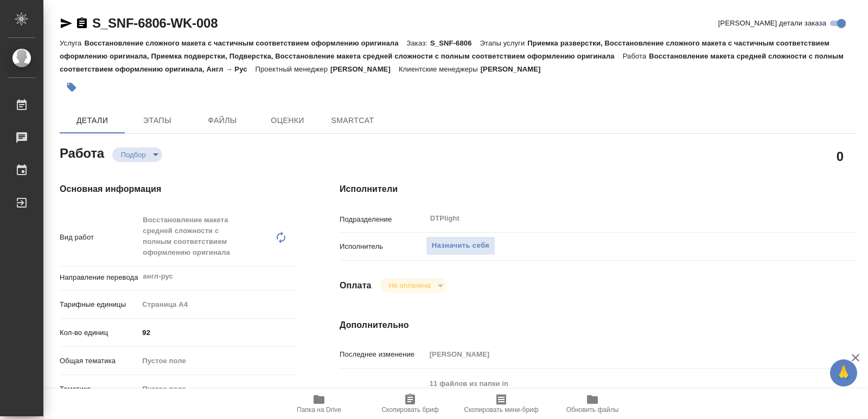 This screenshot has width=868, height=419. Describe the element at coordinates (217, 305) in the screenshot. I see `div: Страница А4` at that location.